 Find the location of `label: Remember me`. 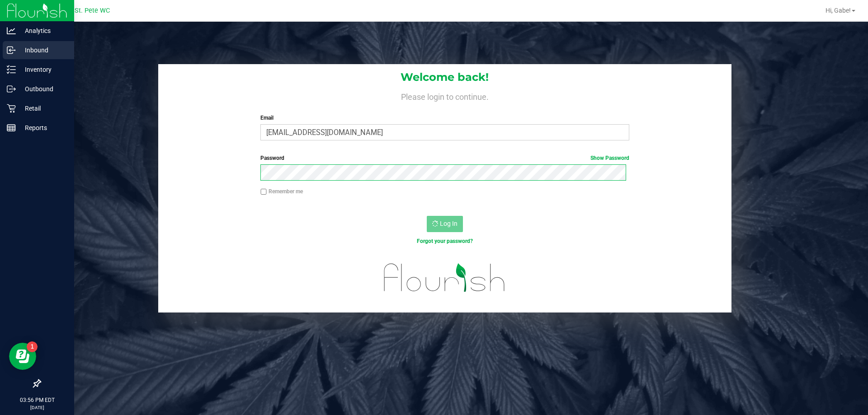

label: Remember me is located at coordinates (281, 192).